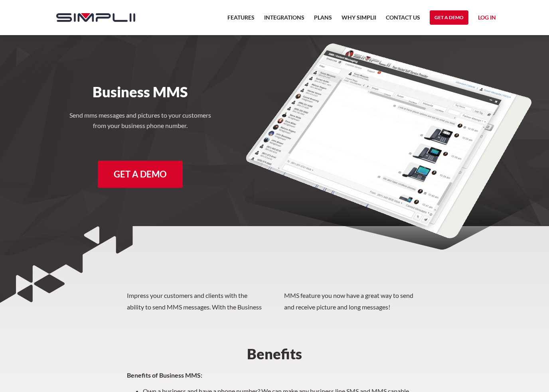 The width and height of the screenshot is (549, 392). I want to click on a: Integrations, so click(284, 20).